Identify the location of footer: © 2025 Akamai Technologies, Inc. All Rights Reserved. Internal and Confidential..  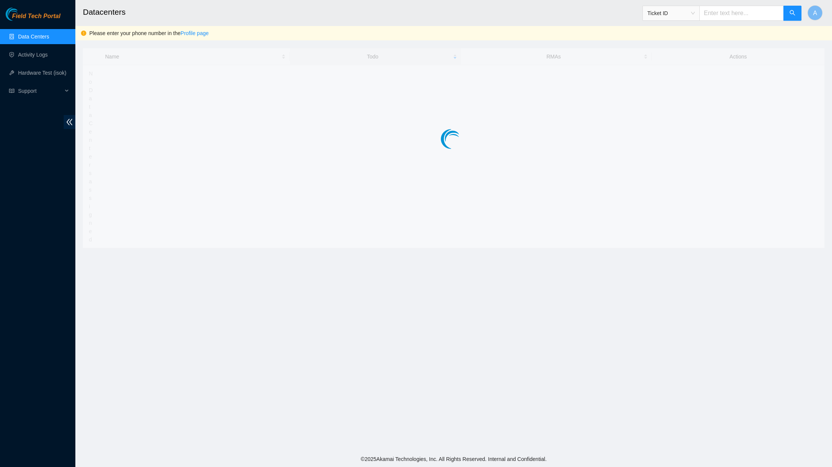
(454, 459).